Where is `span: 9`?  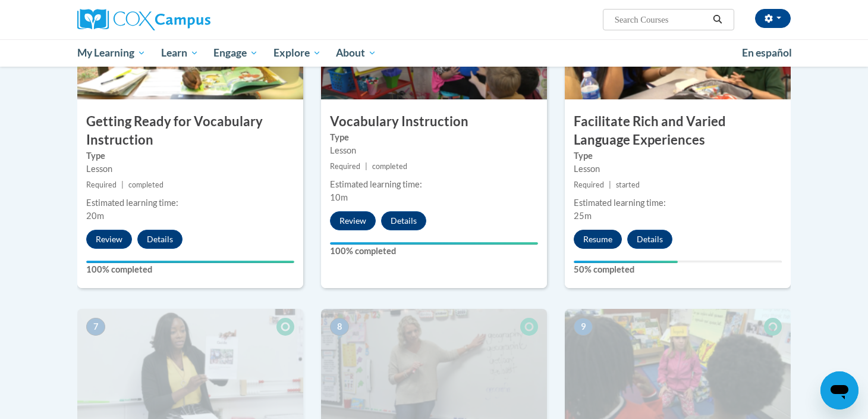 span: 9 is located at coordinates (583, 326).